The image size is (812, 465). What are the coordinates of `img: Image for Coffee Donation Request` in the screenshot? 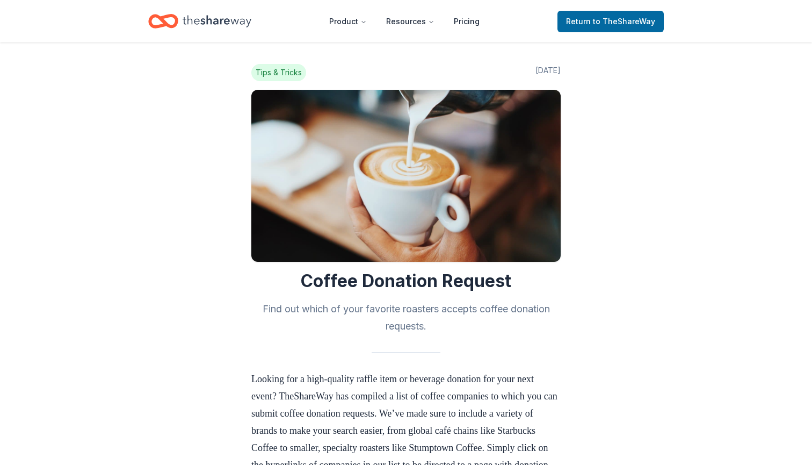 It's located at (406, 176).